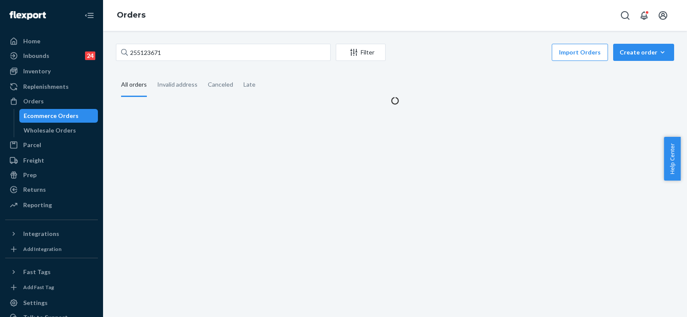 The width and height of the screenshot is (687, 317). I want to click on div: Add Integration, so click(42, 249).